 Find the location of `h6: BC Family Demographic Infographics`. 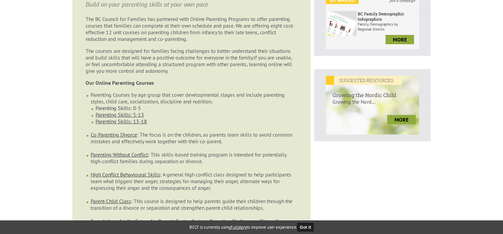

h6: BC Family Demographic Infographics is located at coordinates (388, 16).